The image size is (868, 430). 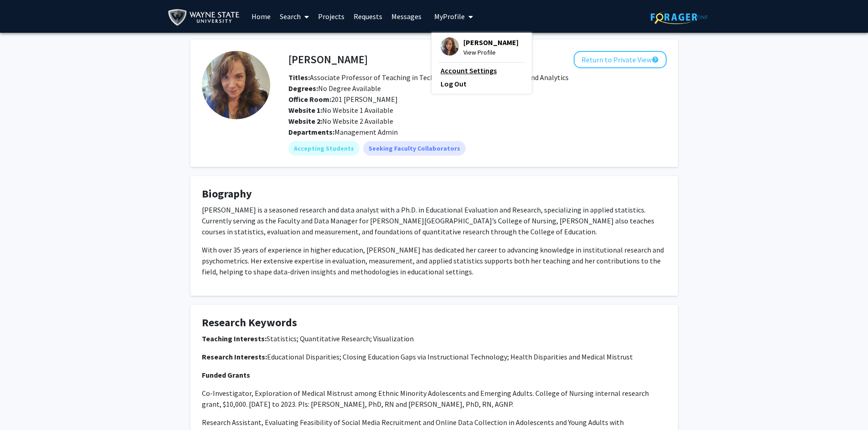 What do you see at coordinates (294, 16) in the screenshot?
I see `a: Search` at bounding box center [294, 16].